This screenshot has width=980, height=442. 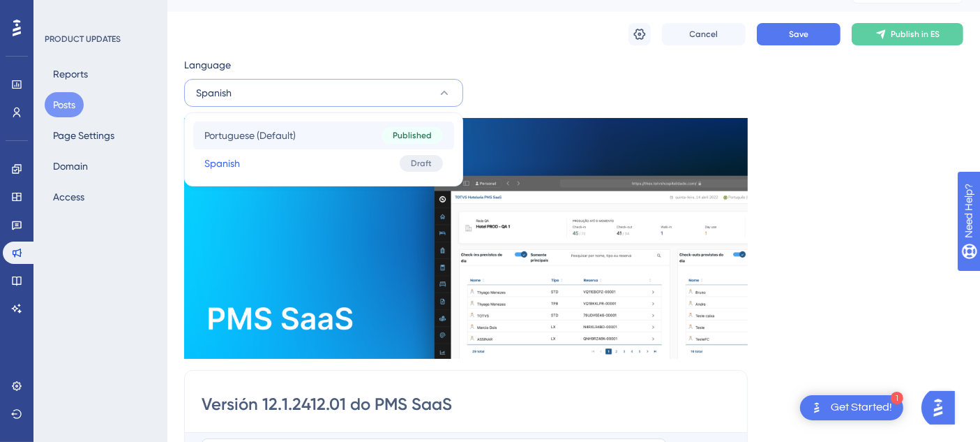 What do you see at coordinates (82, 39) in the screenshot?
I see `div: PRODUCT UPDATES` at bounding box center [82, 39].